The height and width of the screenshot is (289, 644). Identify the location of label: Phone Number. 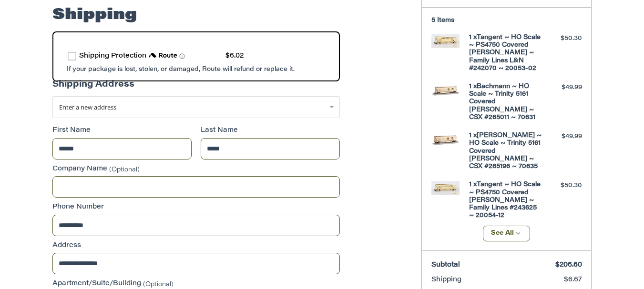
(196, 207).